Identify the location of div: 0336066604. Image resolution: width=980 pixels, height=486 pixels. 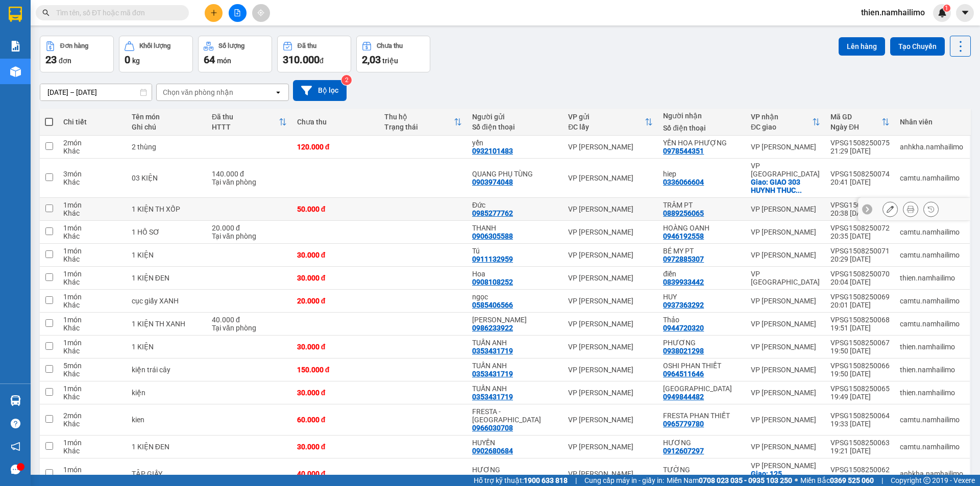
(684, 182).